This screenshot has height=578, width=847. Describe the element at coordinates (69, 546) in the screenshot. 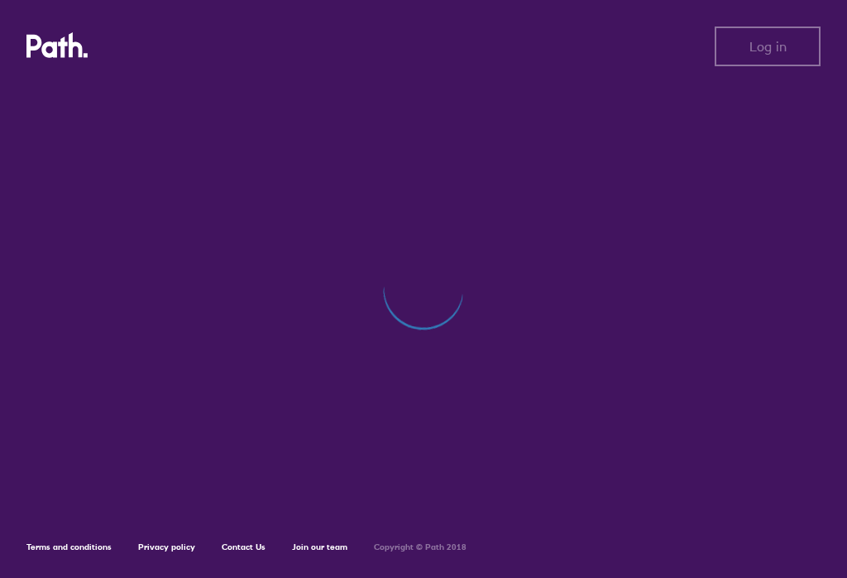

I see `a: Terms and conditions` at that location.